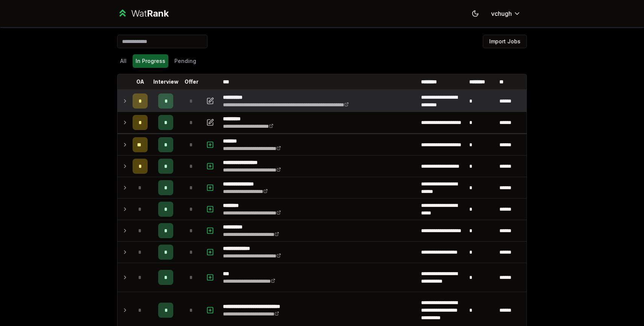  Describe the element at coordinates (506, 14) in the screenshot. I see `button: vchugh` at that location.